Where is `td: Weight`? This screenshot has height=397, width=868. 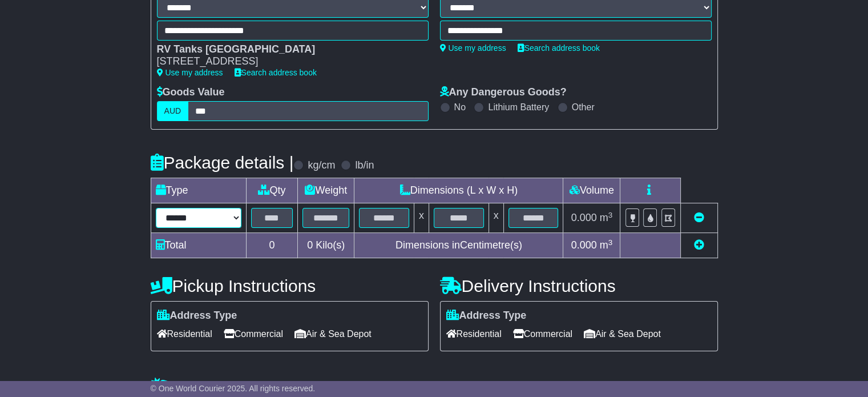 td: Weight is located at coordinates (326, 190).